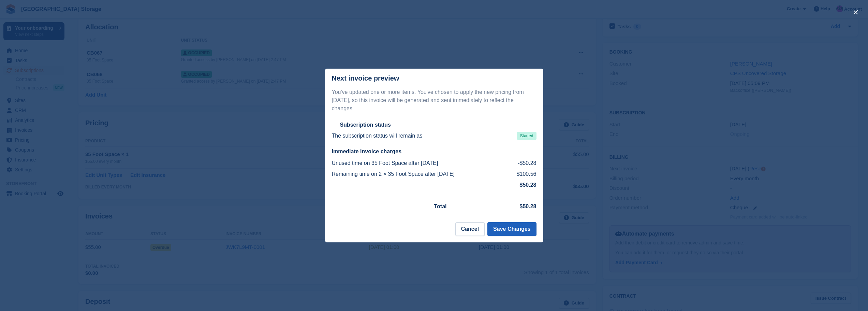  Describe the element at coordinates (440, 206) in the screenshot. I see `strong: Total` at that location.